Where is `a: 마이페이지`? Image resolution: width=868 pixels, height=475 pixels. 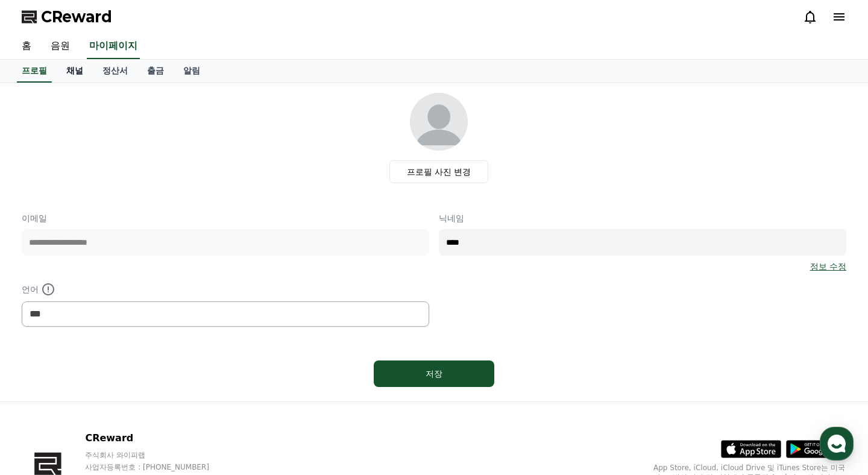
a: 마이페이지 is located at coordinates (113, 46).